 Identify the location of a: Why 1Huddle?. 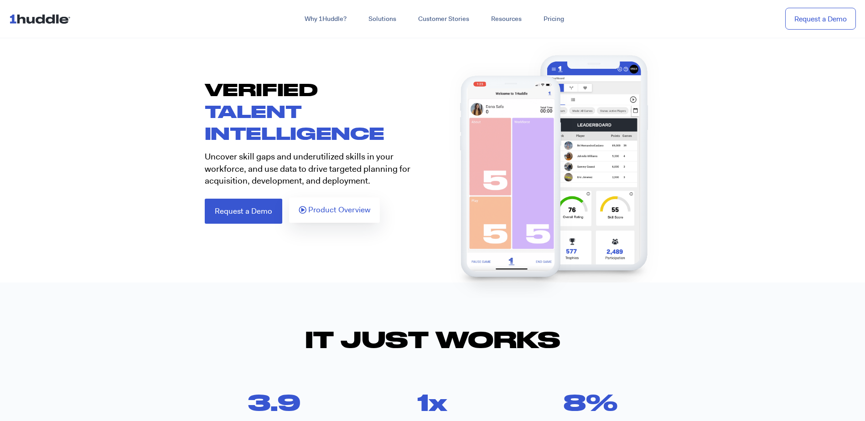
(325, 19).